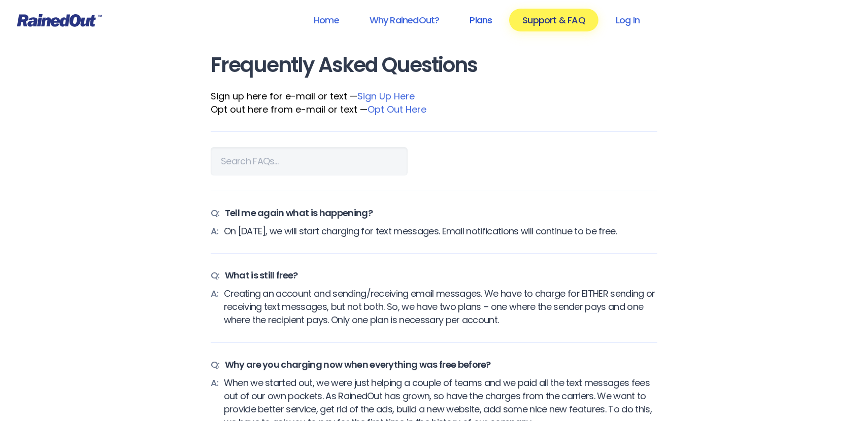 Image resolution: width=868 pixels, height=421 pixels. What do you see at coordinates (434, 65) in the screenshot?
I see `h1: Frequently Asked Questions` at bounding box center [434, 65].